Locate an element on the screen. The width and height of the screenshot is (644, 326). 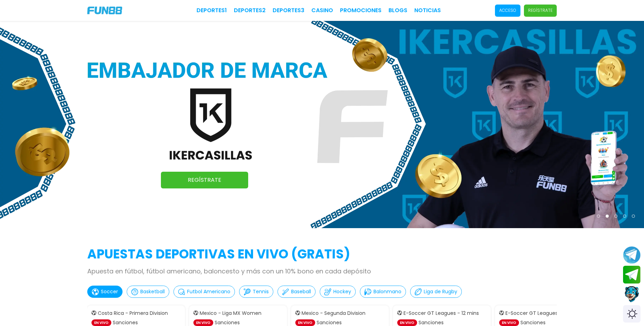
a: NOTICIAS is located at coordinates (428, 10).